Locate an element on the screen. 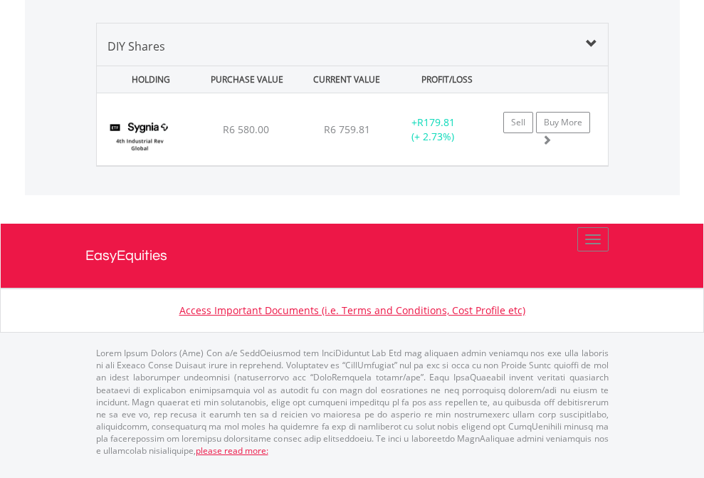 The width and height of the screenshot is (704, 478). a: Sell is located at coordinates (518, 122).